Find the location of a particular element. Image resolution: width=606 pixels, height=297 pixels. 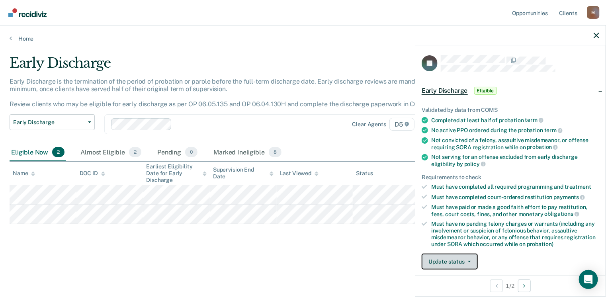

button: Next Opportunity is located at coordinates (524, 286).